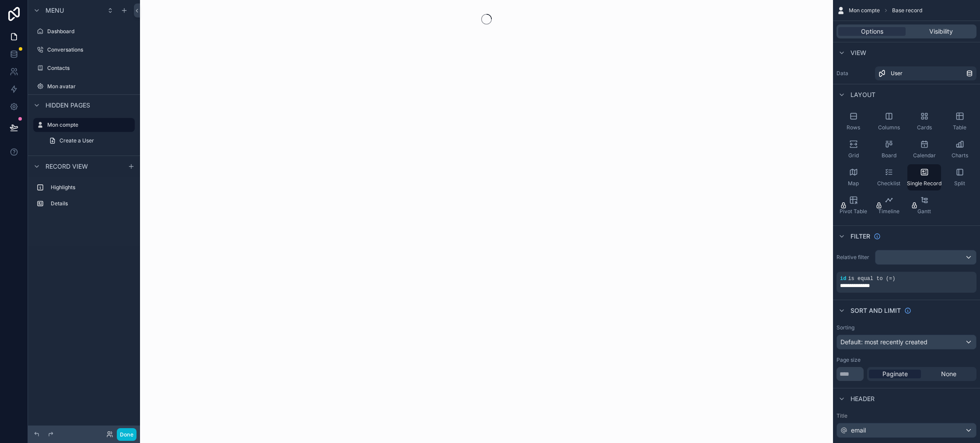 The image size is (980, 443). Describe the element at coordinates (84, 50) in the screenshot. I see `a: Conversations` at that location.